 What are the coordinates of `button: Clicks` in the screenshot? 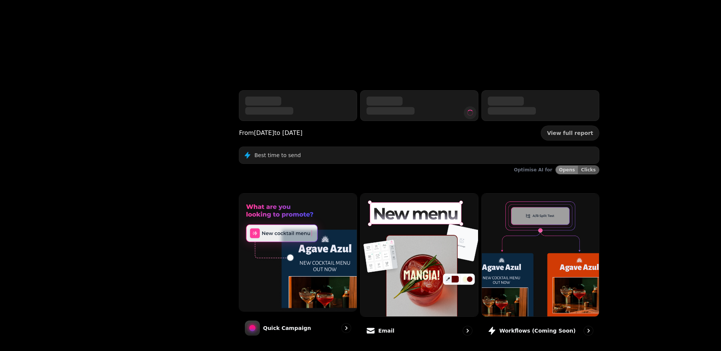 It's located at (588, 170).